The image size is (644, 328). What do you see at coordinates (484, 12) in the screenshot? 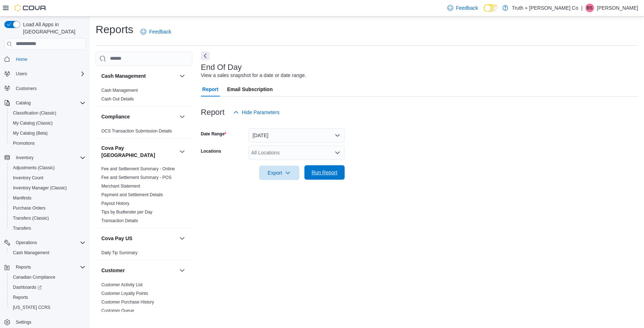
I see `span: Dark Mode` at bounding box center [484, 12].